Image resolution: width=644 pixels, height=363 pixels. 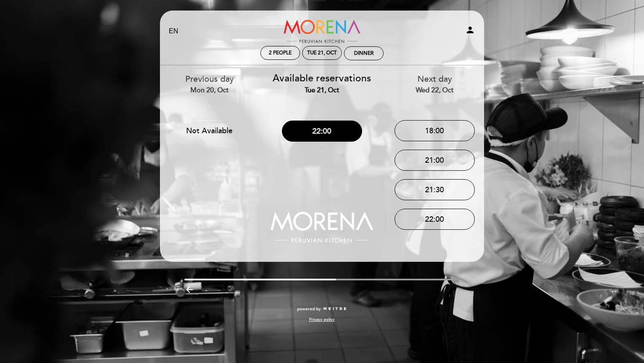 I want to click on div: Mon 20, Oct, so click(x=209, y=90).